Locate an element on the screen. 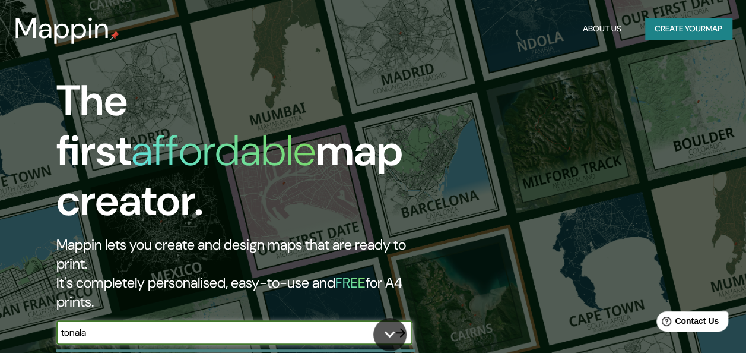 This screenshot has width=746, height=353. img: mappin-pin is located at coordinates (115, 36).